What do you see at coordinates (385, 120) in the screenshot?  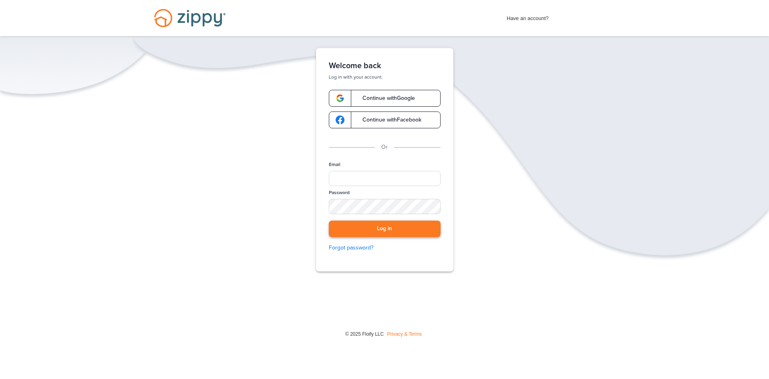 I see `a: google-logoContinue withFacebook` at bounding box center [385, 120].